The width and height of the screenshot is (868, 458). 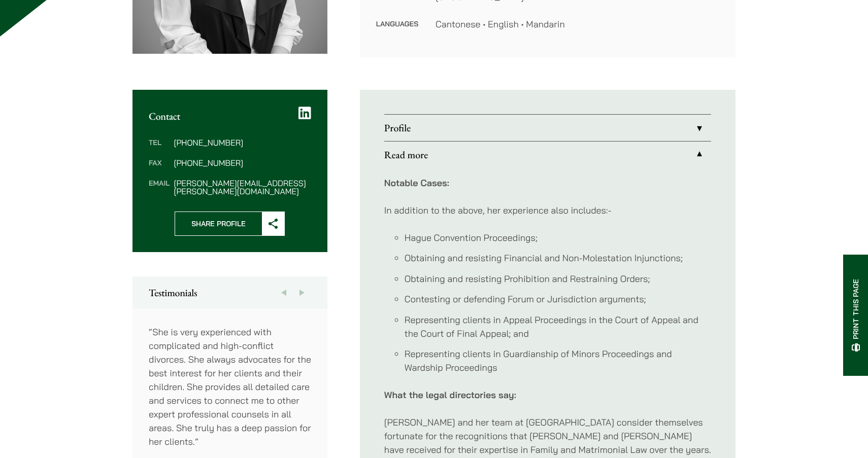 I want to click on strong: What the legal directories say:, so click(x=450, y=394).